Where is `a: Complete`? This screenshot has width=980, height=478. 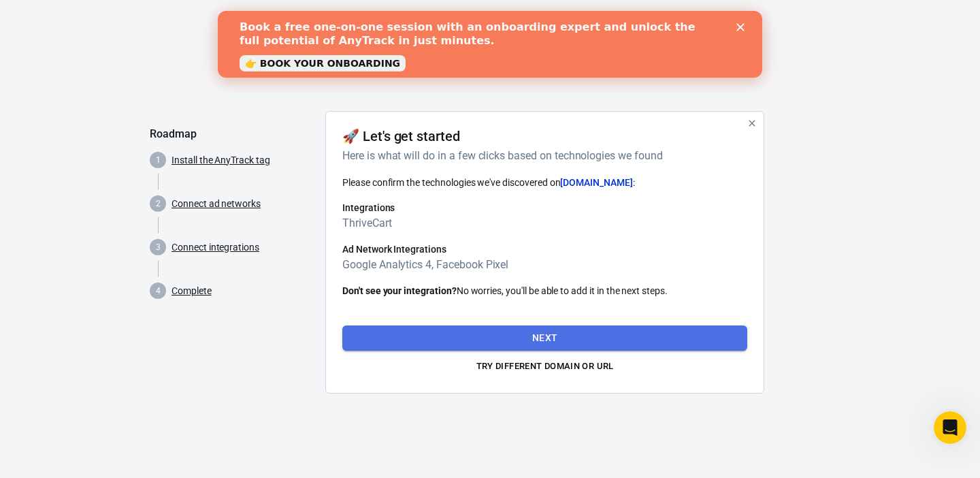 a: Complete is located at coordinates (191, 291).